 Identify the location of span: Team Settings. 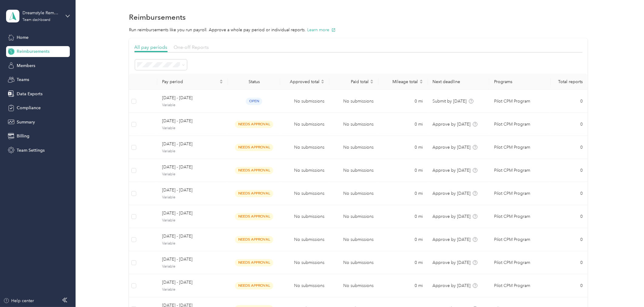
(30, 151).